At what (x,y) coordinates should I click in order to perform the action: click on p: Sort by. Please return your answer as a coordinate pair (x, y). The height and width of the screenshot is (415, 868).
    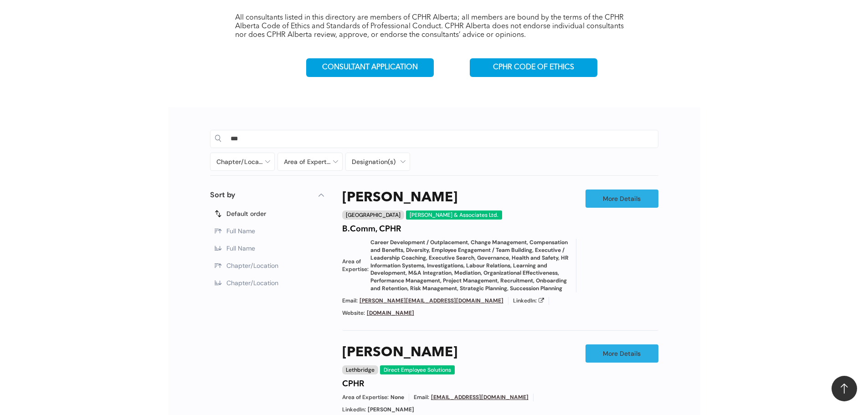
    Looking at the image, I should click on (222, 195).